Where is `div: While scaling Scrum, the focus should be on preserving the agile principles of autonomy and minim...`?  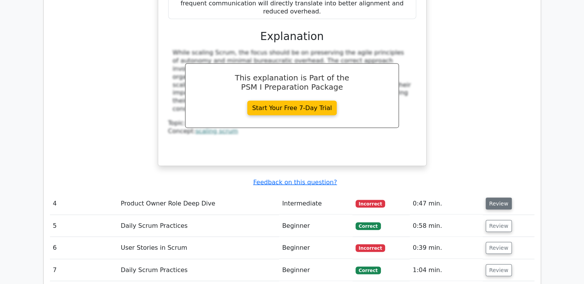
div: While scaling Scrum, the focus should be on preserving the agile principles of autonomy and minim... is located at coordinates (292, 81).